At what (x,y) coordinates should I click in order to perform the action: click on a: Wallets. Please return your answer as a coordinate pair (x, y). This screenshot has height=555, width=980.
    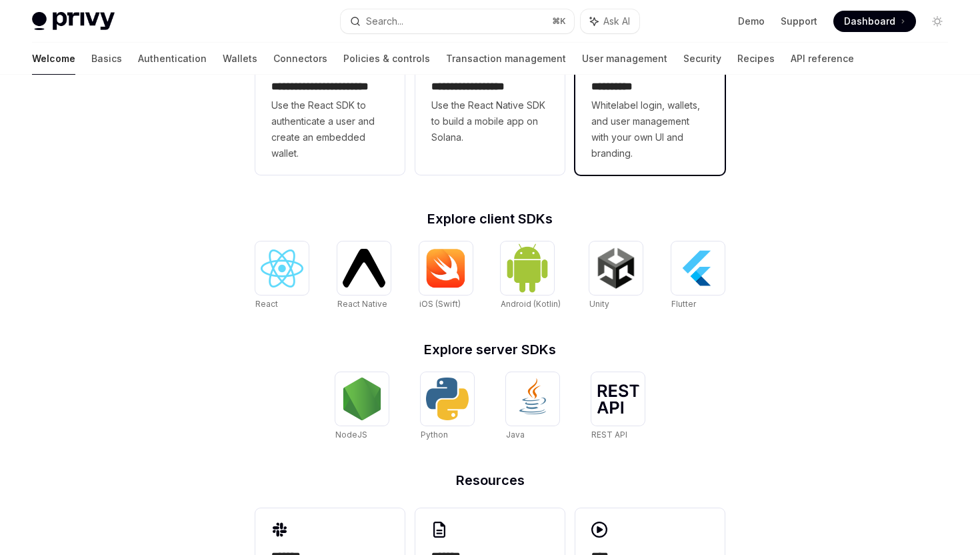
    Looking at the image, I should click on (240, 59).